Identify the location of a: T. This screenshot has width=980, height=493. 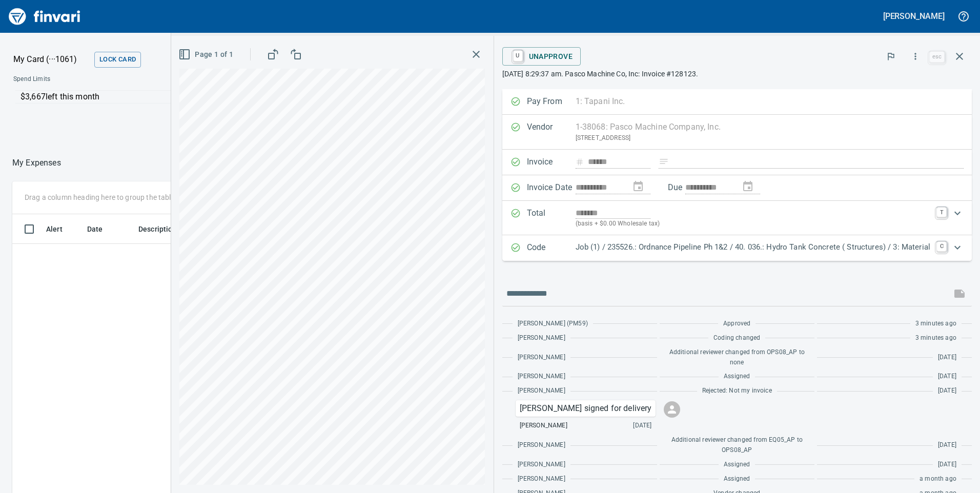
(942, 212).